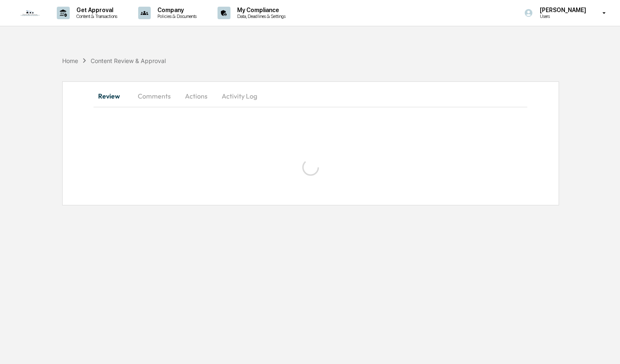  What do you see at coordinates (96, 10) in the screenshot?
I see `p: Get Approval` at bounding box center [96, 10].